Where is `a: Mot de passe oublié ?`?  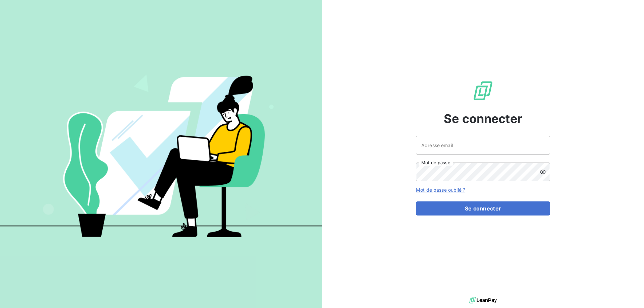 a: Mot de passe oublié ? is located at coordinates (441, 190).